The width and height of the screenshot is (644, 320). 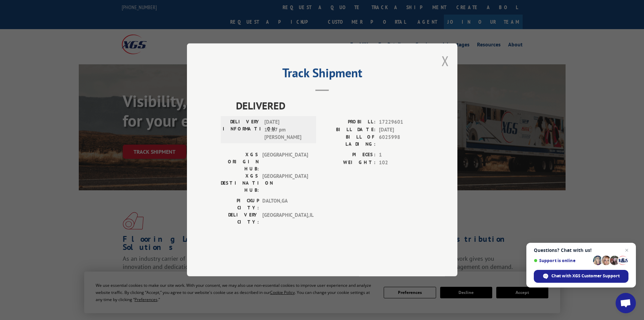 What do you see at coordinates (349, 122) in the screenshot?
I see `label: PROBILL:` at bounding box center [349, 122].